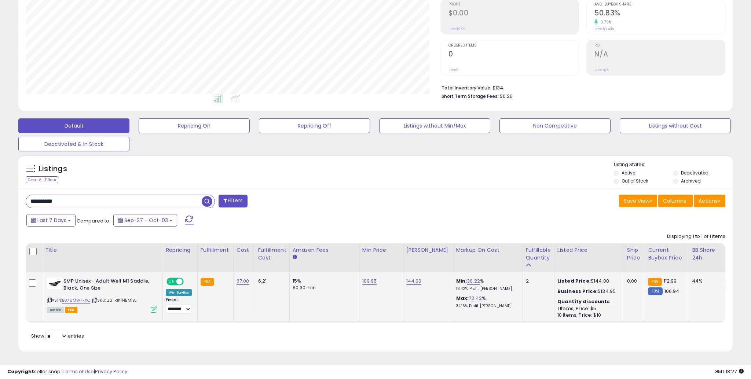 The height and width of the screenshot is (379, 751). I want to click on a: 144.00, so click(414, 281).